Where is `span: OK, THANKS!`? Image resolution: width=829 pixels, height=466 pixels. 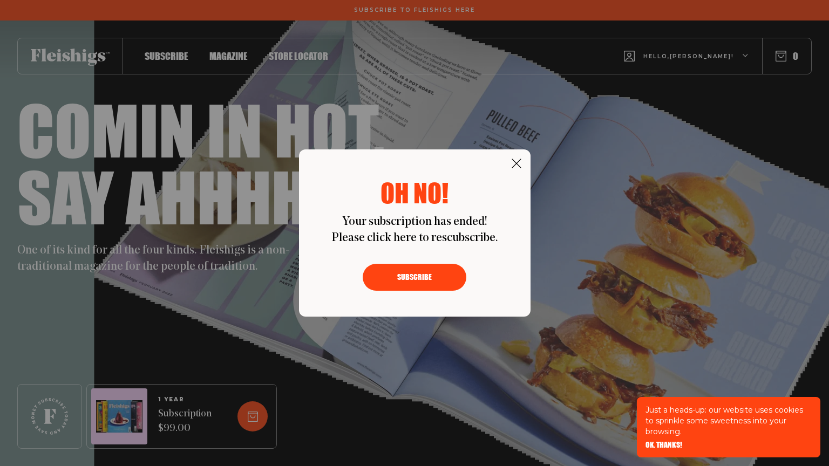 span: OK, THANKS! is located at coordinates (664, 445).